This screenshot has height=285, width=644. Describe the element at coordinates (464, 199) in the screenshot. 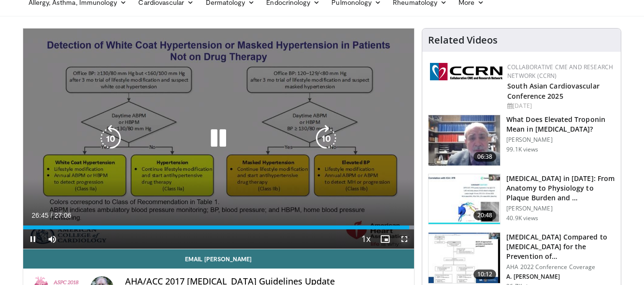

I see `img: 823da73b-7a00-425d-bb7f-45c8b03b10c3.150x105_q85_crop-smart_upscale.jpg` at that location.